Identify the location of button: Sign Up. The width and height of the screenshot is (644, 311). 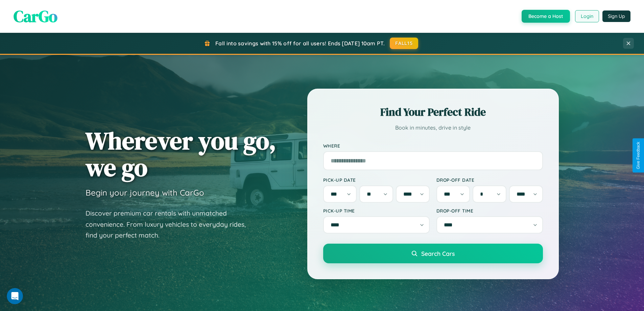
(616, 16).